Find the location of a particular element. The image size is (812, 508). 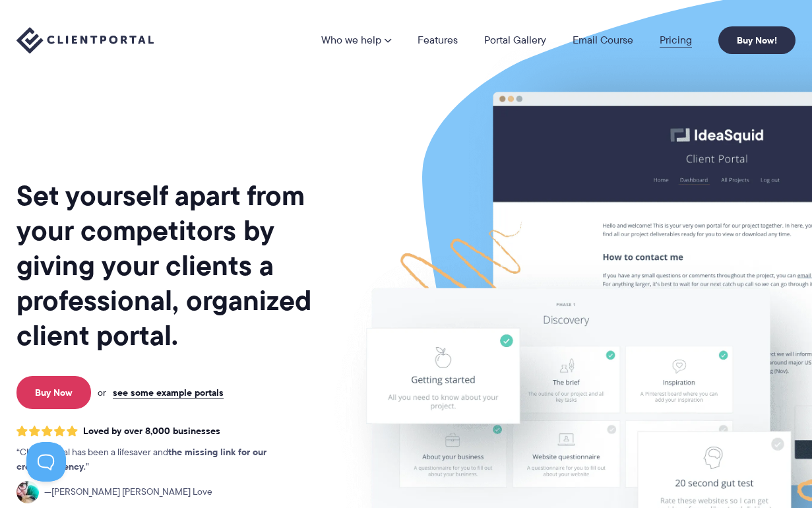

a: Portal Gallery is located at coordinates (515, 40).